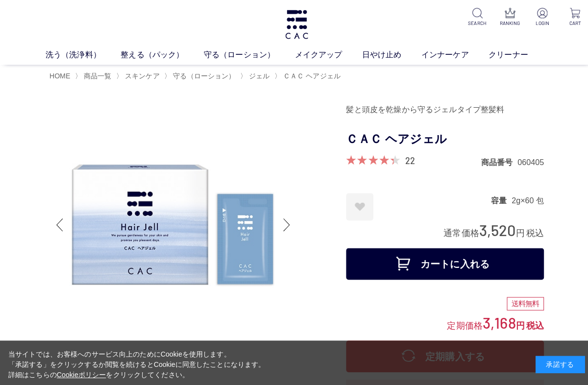  What do you see at coordinates (202, 75) in the screenshot?
I see `span: 守る（ローション）` at bounding box center [202, 75].